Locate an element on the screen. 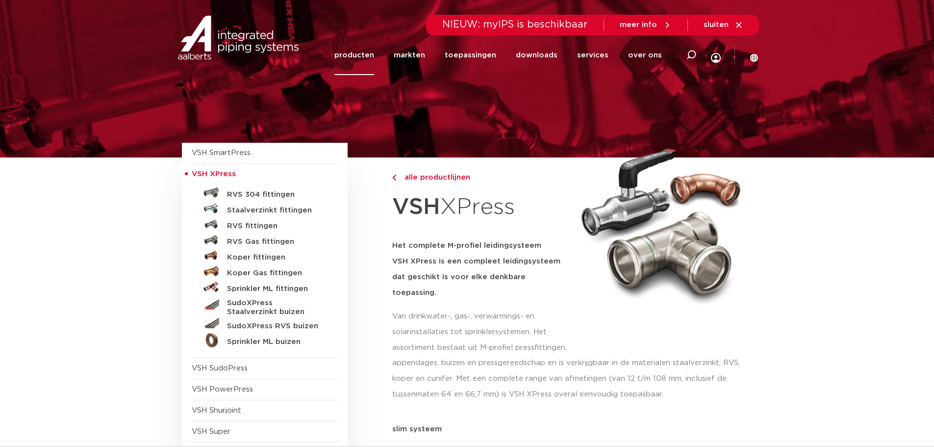 The height and width of the screenshot is (447, 934). p: appendages, buizen en pressgereedschap en is verkrijgbaar in de materialen staalverzinkt, RVS, ko... is located at coordinates (572, 379).